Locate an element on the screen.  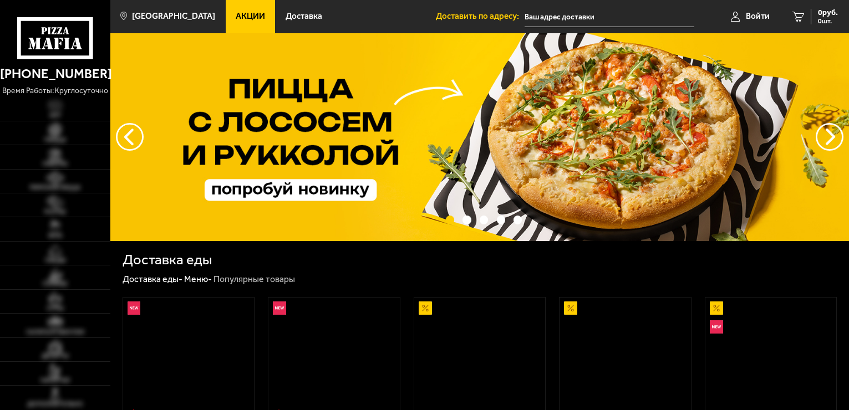
div: Популярные товары is located at coordinates (254, 279).